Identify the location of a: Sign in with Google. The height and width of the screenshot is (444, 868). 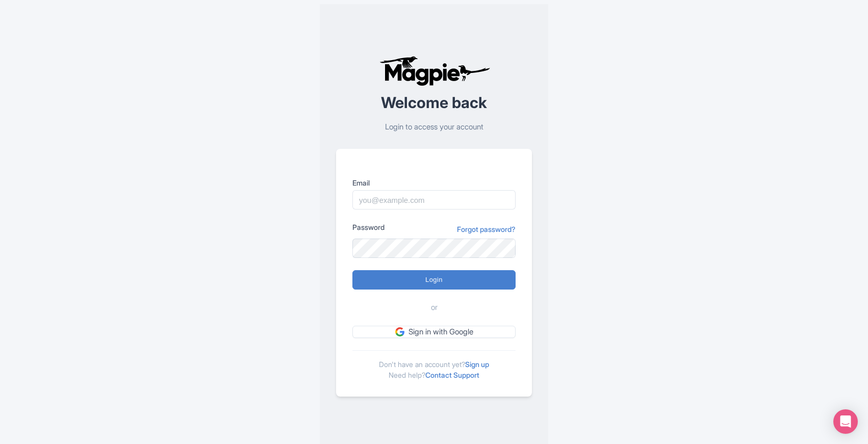
(434, 331).